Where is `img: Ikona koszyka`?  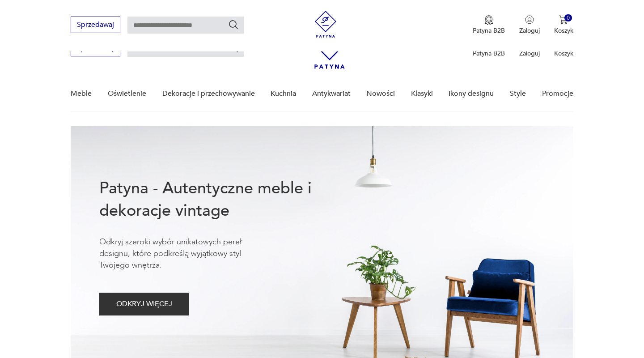 img: Ikona koszyka is located at coordinates (564, 20).